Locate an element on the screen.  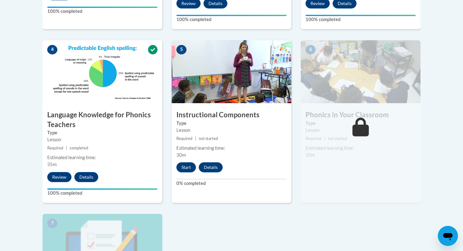
span: completed is located at coordinates (79, 148).